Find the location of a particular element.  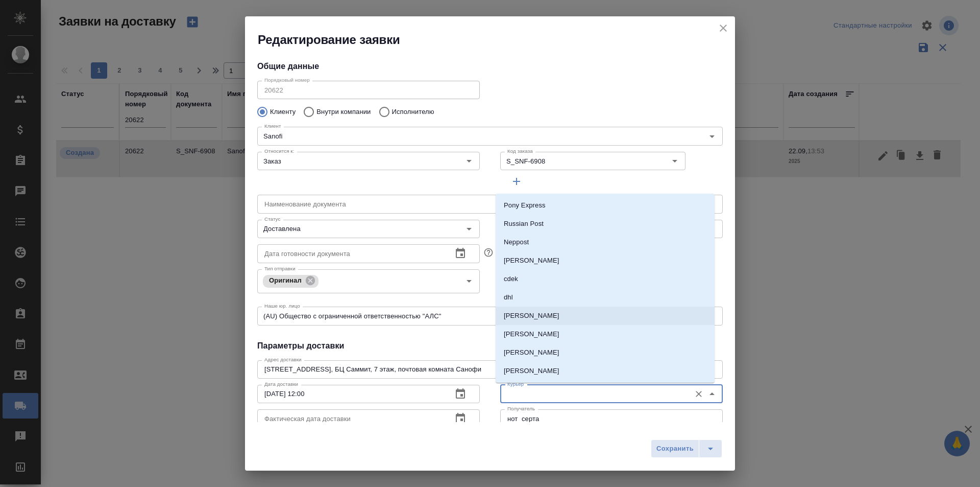

p: Исполнителю is located at coordinates (413, 112).